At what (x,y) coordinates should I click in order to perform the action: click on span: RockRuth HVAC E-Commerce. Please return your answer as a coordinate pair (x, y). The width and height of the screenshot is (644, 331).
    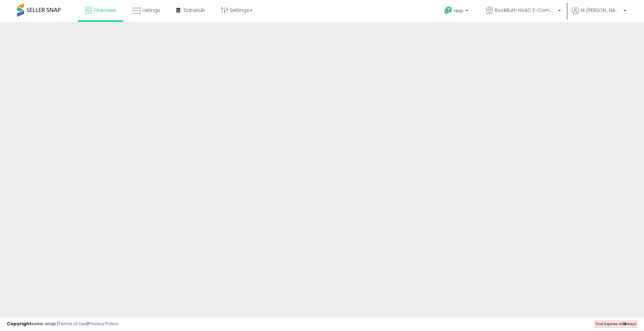
    Looking at the image, I should click on (525, 10).